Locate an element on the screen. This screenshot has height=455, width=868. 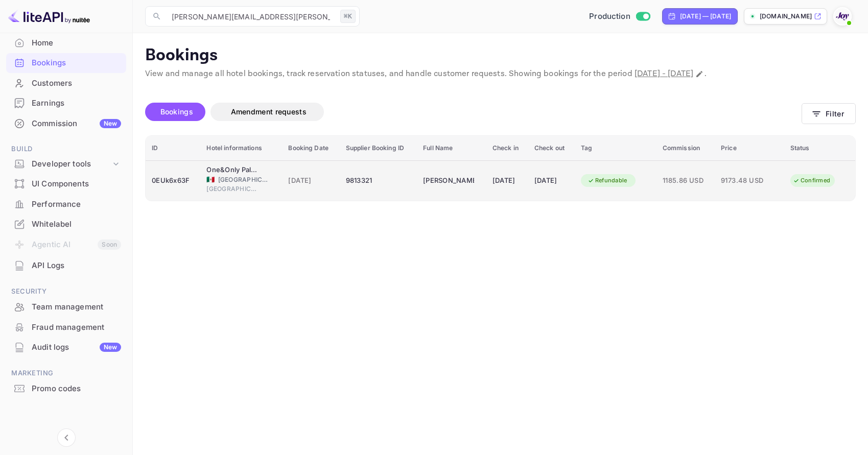
a: Fraud management is located at coordinates (66, 327).